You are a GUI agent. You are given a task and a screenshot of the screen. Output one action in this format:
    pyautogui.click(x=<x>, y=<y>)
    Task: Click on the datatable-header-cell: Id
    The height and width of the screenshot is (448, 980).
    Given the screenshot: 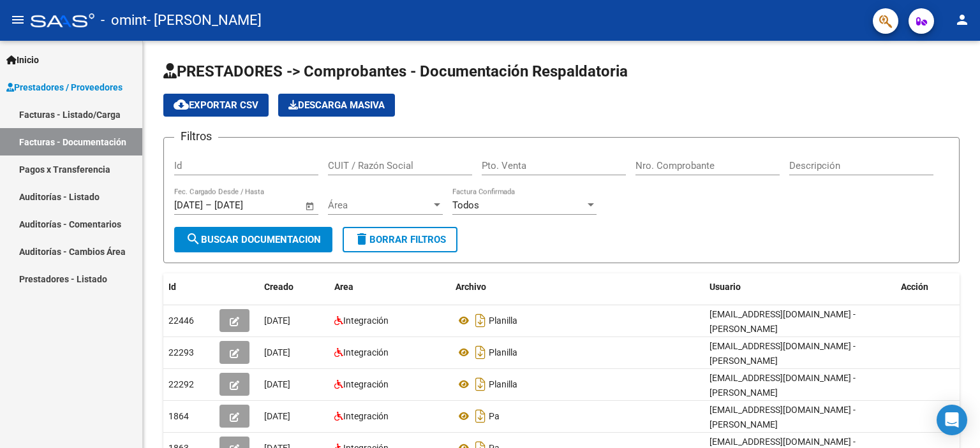 What is the action you would take?
    pyautogui.click(x=189, y=286)
    